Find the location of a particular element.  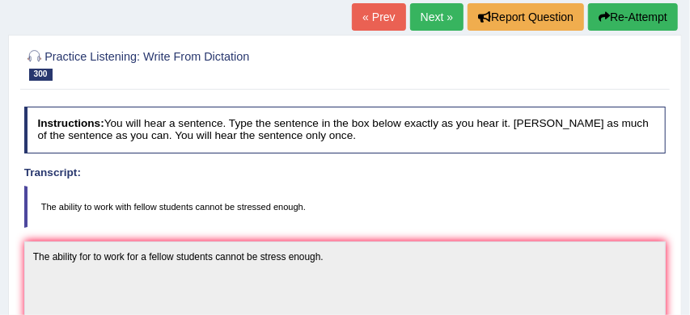

h4: You will hear a sentence. Type the sentence in the box below exactly as you hear it. [PERSON_NAME... is located at coordinates (345, 129).